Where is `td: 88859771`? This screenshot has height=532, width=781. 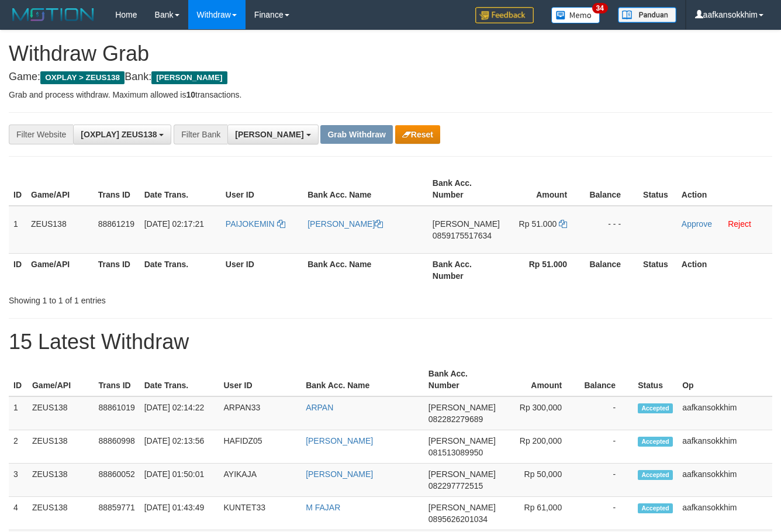
td: 88859771 is located at coordinates (116, 513).